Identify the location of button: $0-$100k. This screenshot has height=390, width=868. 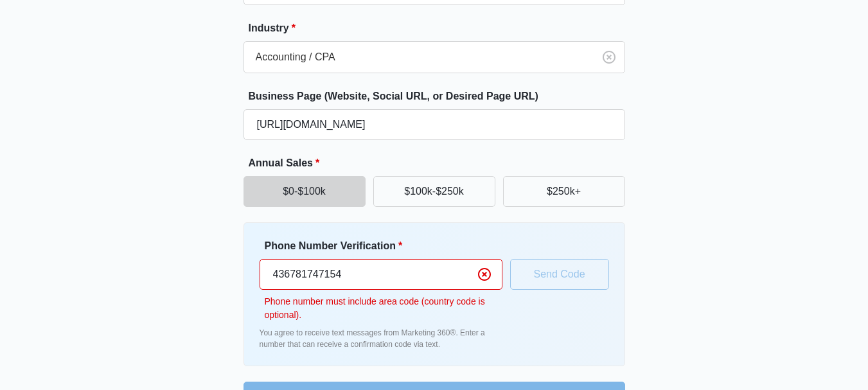
(304, 192).